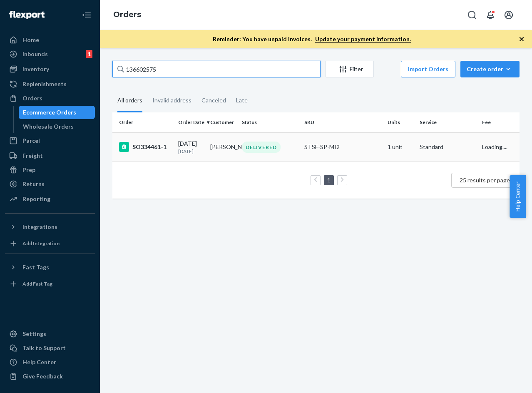  What do you see at coordinates (472, 15) in the screenshot?
I see `button: Open Search Box` at bounding box center [472, 15].